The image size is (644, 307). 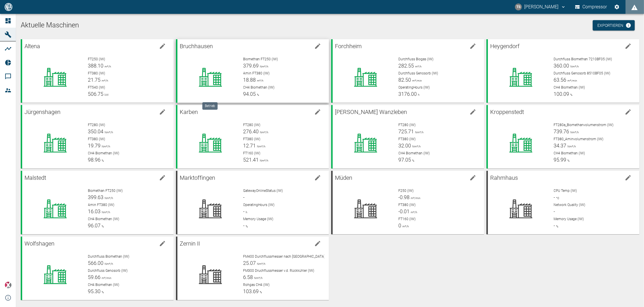 What do you see at coordinates (97, 71) in the screenshot?
I see `a: Altenaedit machineFT250 (IW)388.10m³/hFT380 (IW)21.75m³/hFT540 (IW)506.75kW` at bounding box center [97, 71].